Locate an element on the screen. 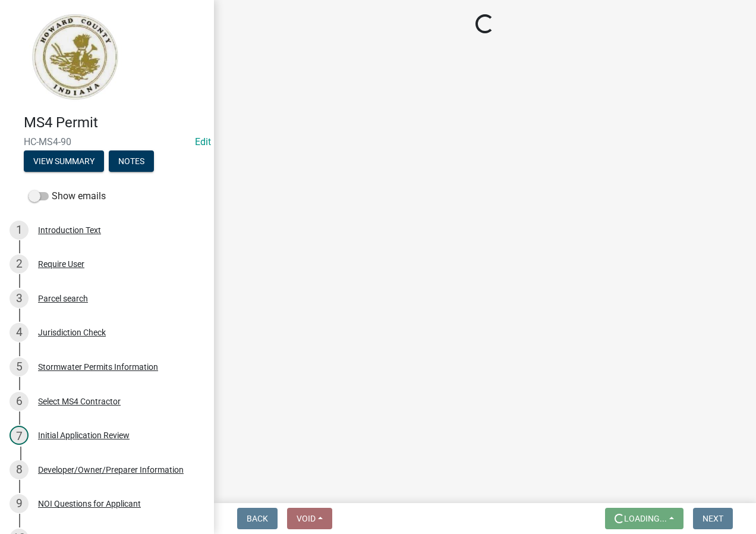 This screenshot has height=534, width=756. div: 3 is located at coordinates (19, 298).